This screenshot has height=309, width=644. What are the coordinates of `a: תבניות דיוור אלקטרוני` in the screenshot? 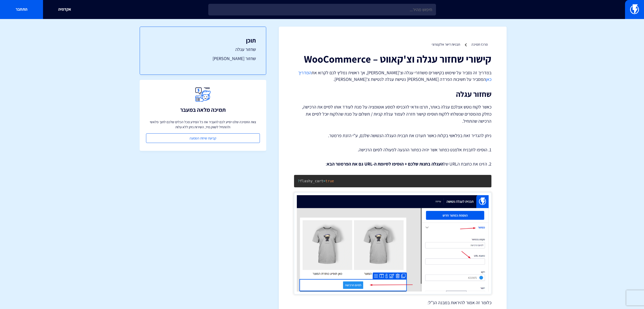 It's located at (446, 44).